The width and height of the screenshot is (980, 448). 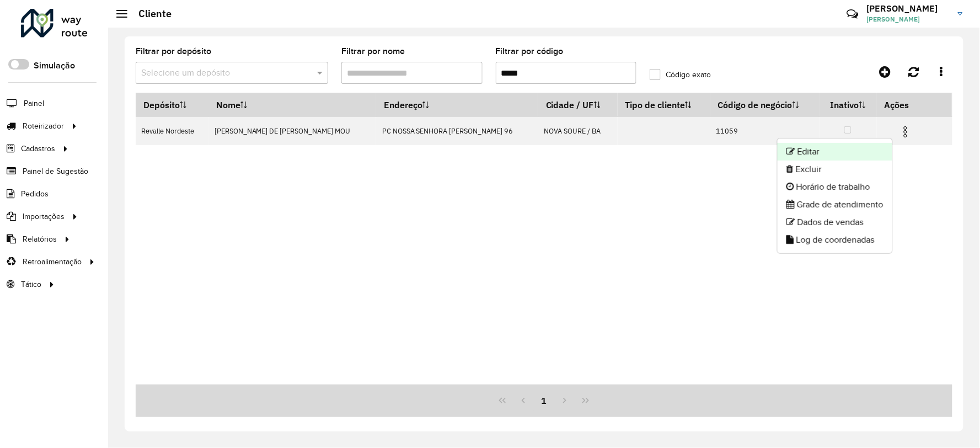 I want to click on th: Ações, so click(x=909, y=105).